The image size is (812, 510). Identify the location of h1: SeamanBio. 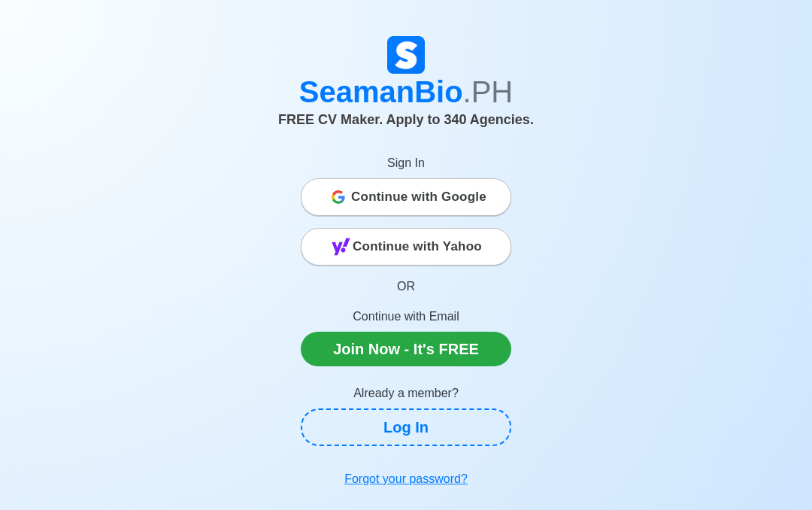
(406, 92).